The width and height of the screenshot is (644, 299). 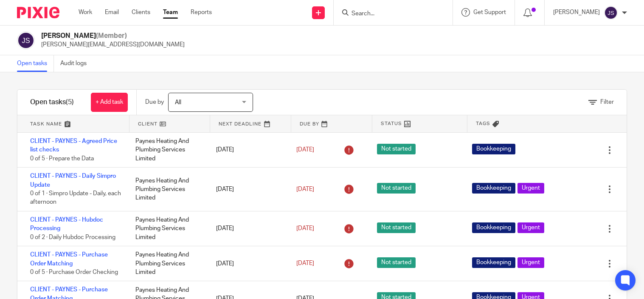 What do you see at coordinates (109, 102) in the screenshot?
I see `a: + Add task` at bounding box center [109, 102].